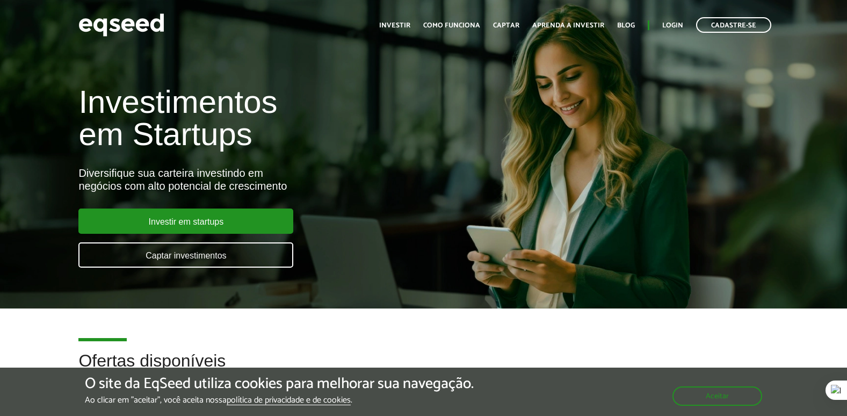 This screenshot has width=847, height=416. Describe the element at coordinates (734, 25) in the screenshot. I see `a: Cadastre-se` at that location.